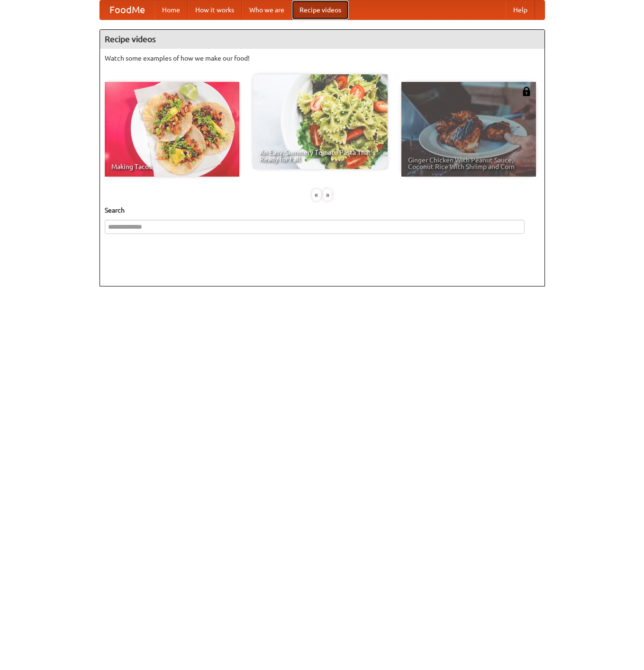 This screenshot has width=644, height=670. Describe the element at coordinates (266, 10) in the screenshot. I see `a: Who we are` at that location.